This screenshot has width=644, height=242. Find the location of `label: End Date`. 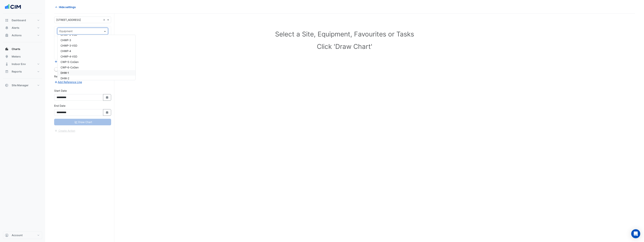

label: End Date is located at coordinates (60, 106).